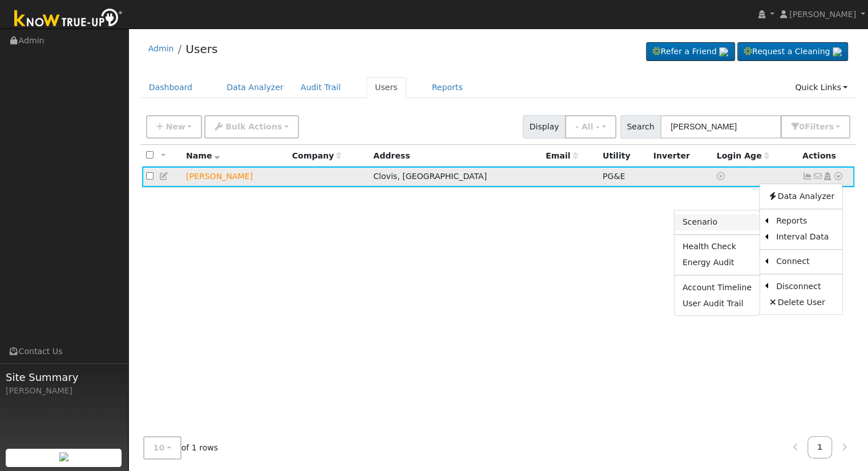 The width and height of the screenshot is (868, 471). I want to click on button: - All -, so click(591, 126).